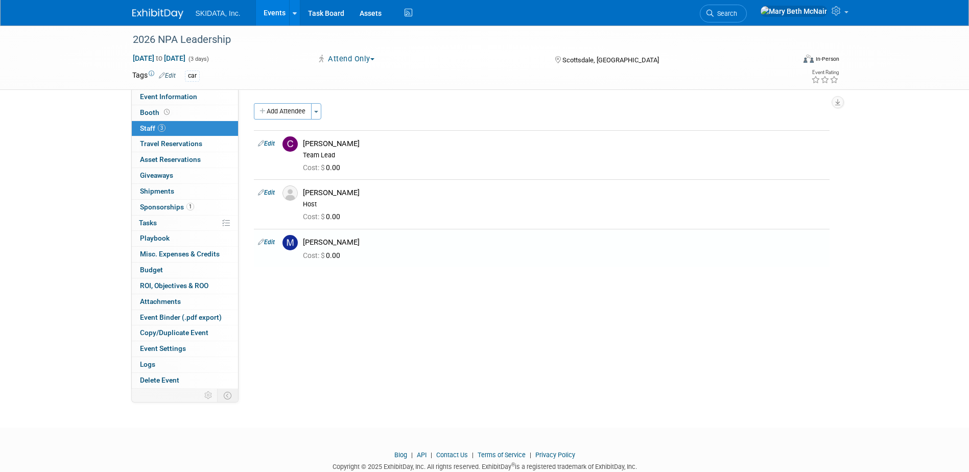 This screenshot has height=472, width=969. What do you see at coordinates (185, 129) in the screenshot?
I see `a: Staff3` at bounding box center [185, 129].